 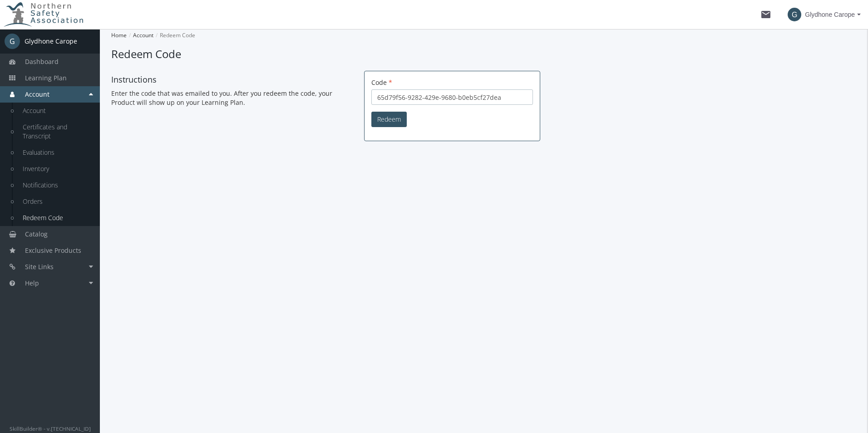 I want to click on a: Evaluations, so click(x=57, y=152).